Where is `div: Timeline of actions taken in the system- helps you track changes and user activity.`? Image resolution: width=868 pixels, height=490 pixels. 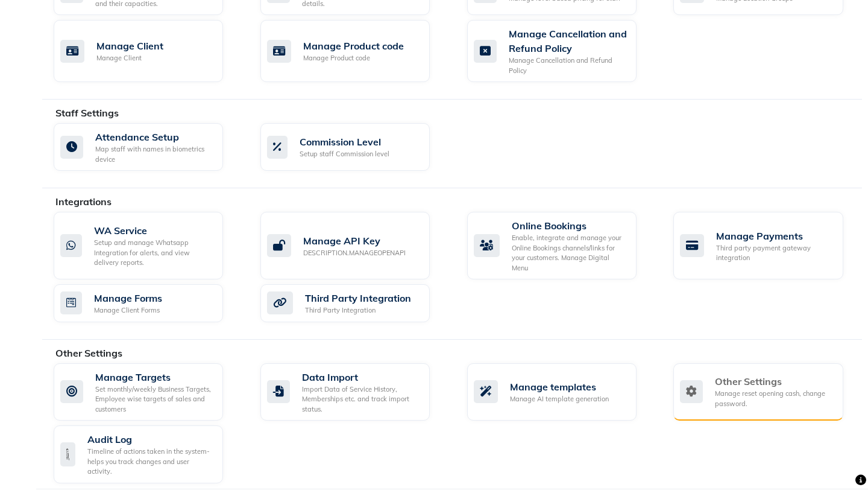 div: Timeline of actions taken in the system- helps you track changes and user activity. is located at coordinates (150, 461).